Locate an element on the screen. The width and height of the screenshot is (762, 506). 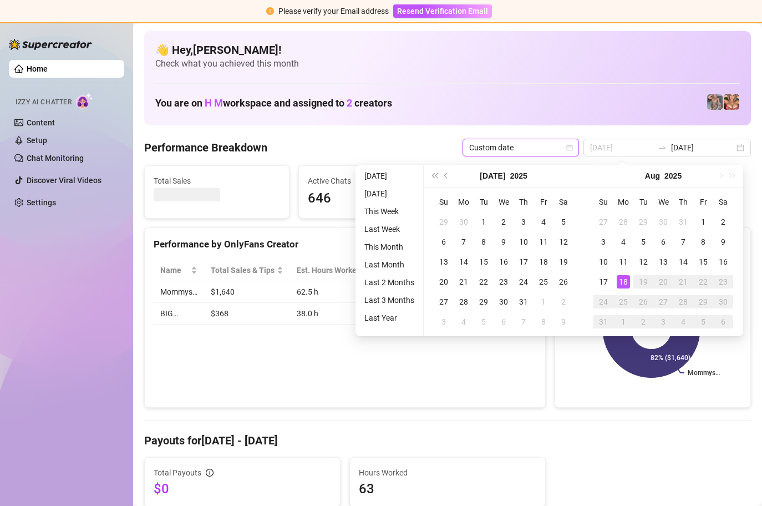
td: 2025-08-14 is located at coordinates (683, 262).